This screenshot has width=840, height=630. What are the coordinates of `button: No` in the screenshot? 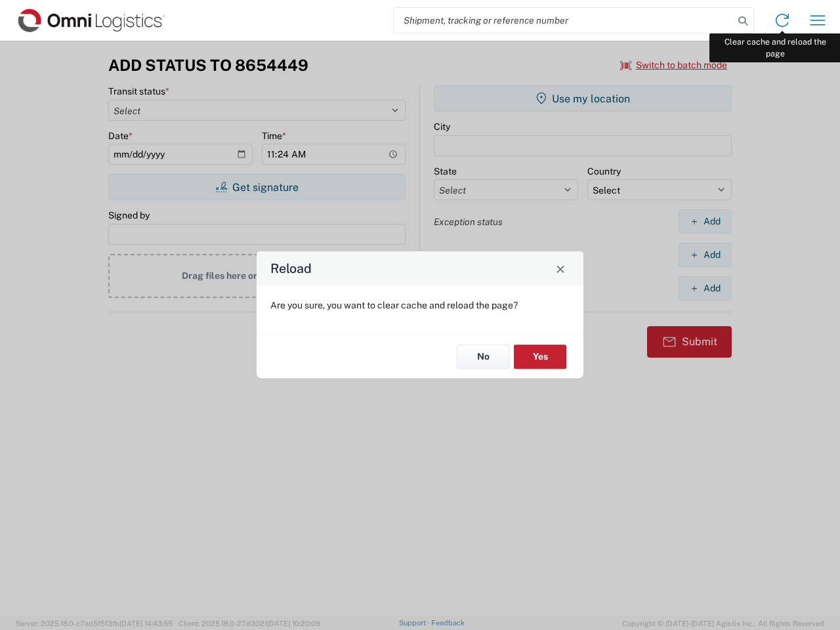 It's located at (483, 357).